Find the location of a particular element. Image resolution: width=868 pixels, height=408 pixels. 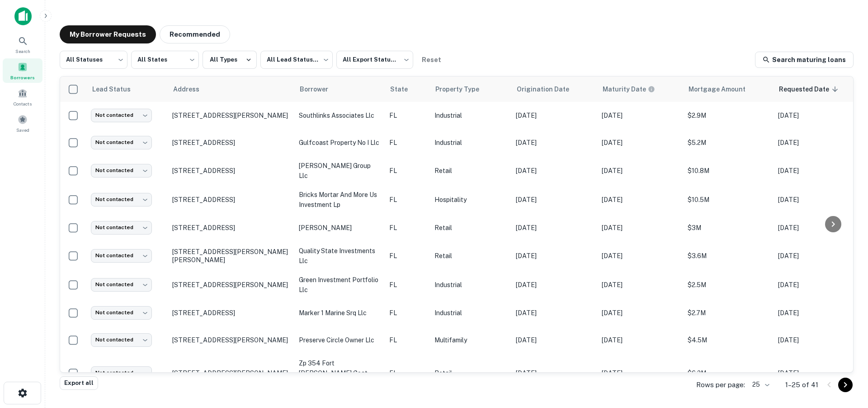

button: Recommended is located at coordinates (195, 35).